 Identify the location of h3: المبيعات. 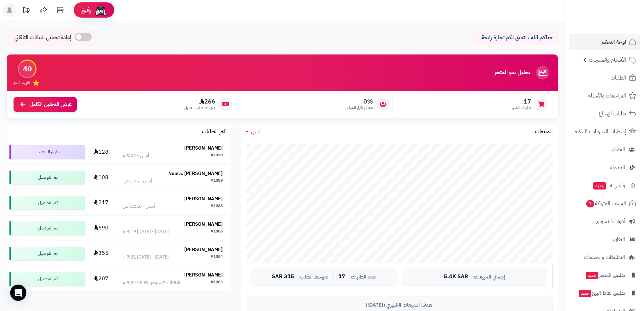
(543, 132).